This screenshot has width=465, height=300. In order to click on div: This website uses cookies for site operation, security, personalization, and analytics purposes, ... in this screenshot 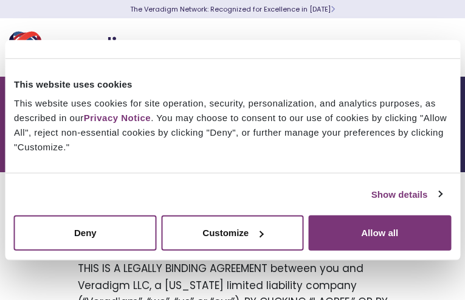, I will do `click(232, 125)`.